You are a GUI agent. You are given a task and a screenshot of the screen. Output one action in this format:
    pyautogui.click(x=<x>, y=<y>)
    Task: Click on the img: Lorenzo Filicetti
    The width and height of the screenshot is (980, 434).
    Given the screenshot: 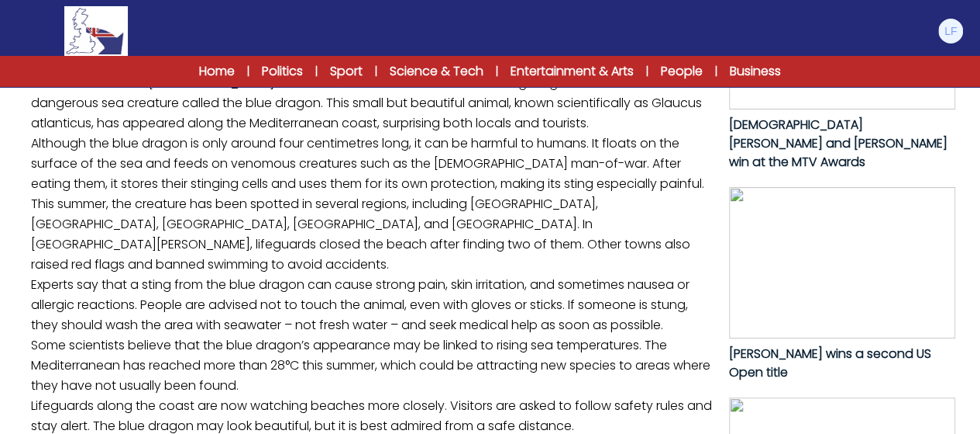 What is the action you would take?
    pyautogui.click(x=951, y=31)
    